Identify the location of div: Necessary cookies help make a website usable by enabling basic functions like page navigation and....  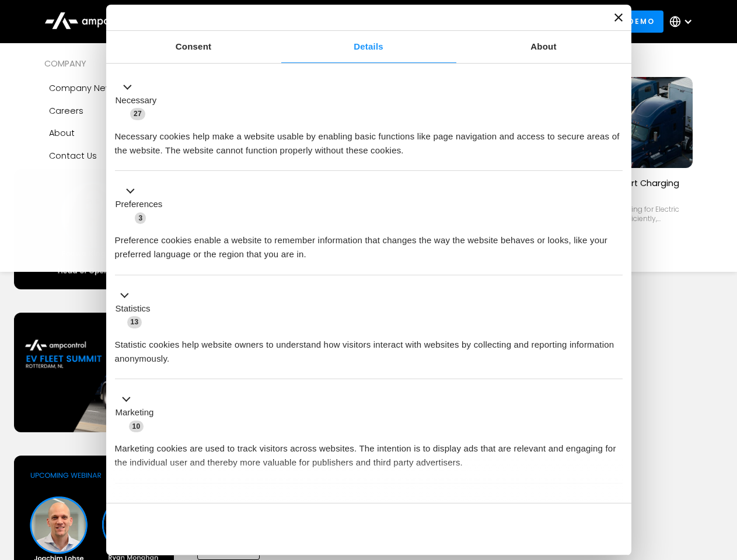
(368, 139).